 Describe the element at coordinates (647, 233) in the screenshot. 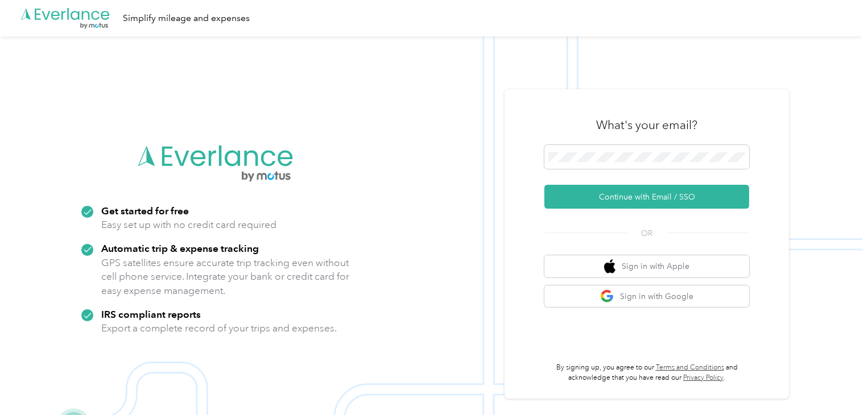

I see `span: OR` at that location.